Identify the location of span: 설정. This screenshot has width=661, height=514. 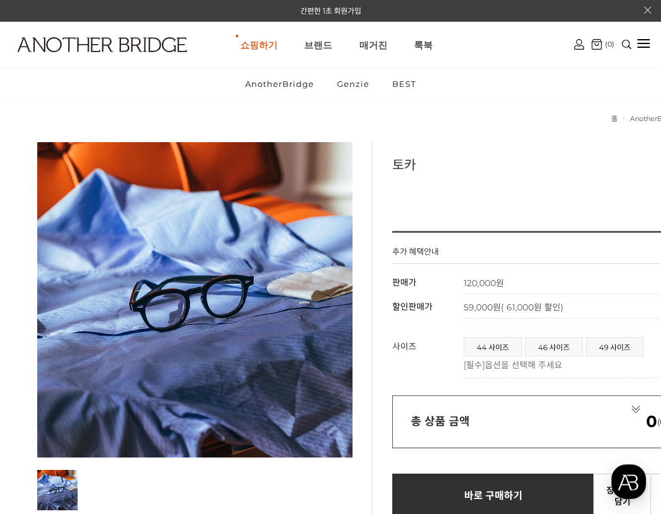
(199, 417).